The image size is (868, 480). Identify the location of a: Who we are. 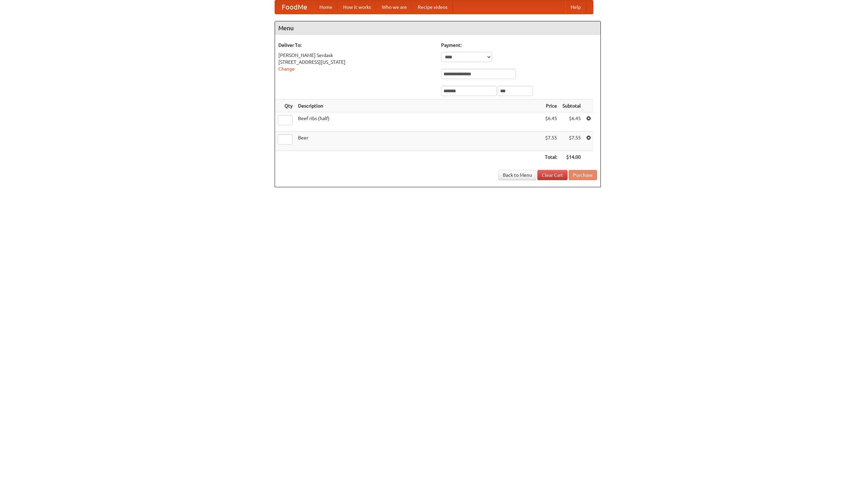
(395, 7).